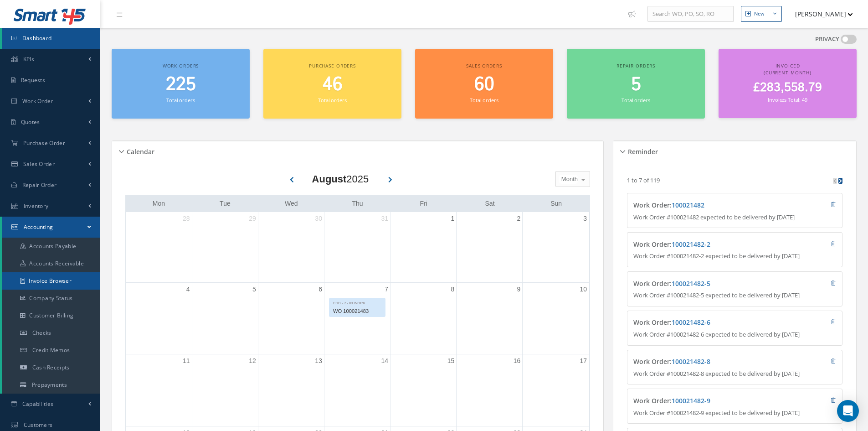  Describe the element at coordinates (583, 289) in the screenshot. I see `a: August 10, 2025` at that location.